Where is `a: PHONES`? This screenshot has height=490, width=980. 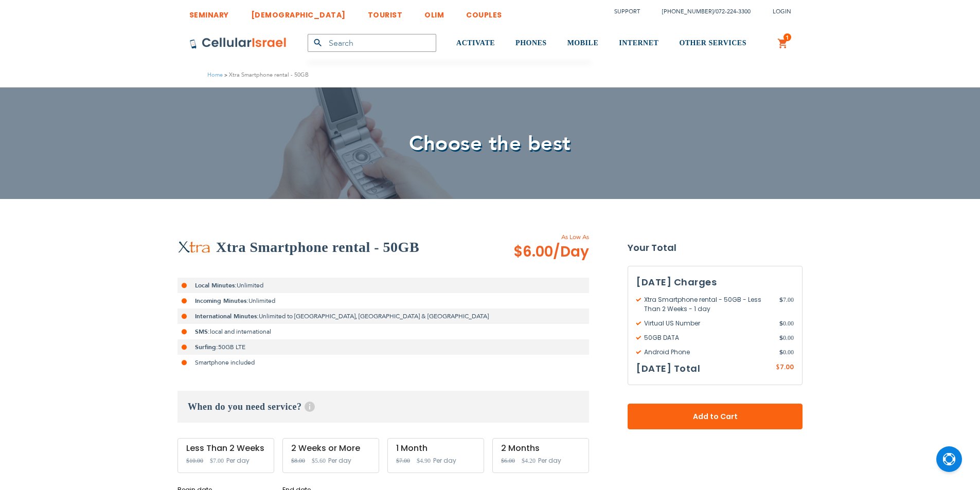
a: PHONES is located at coordinates (531, 43).